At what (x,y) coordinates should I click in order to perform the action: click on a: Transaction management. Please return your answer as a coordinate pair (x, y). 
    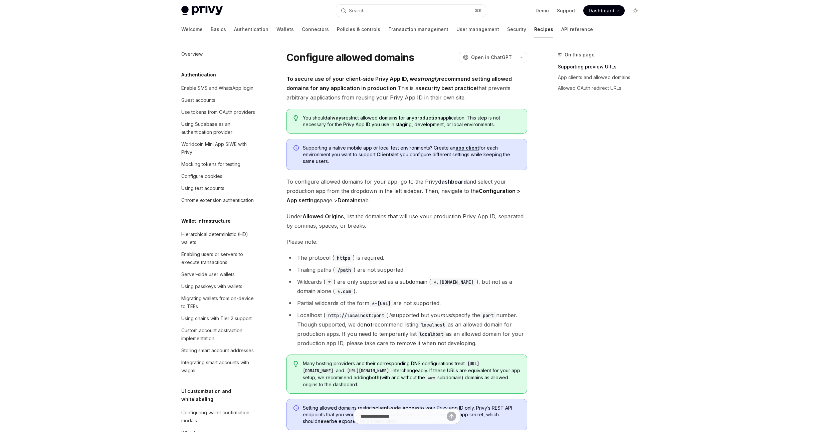
    Looking at the image, I should click on (418, 29).